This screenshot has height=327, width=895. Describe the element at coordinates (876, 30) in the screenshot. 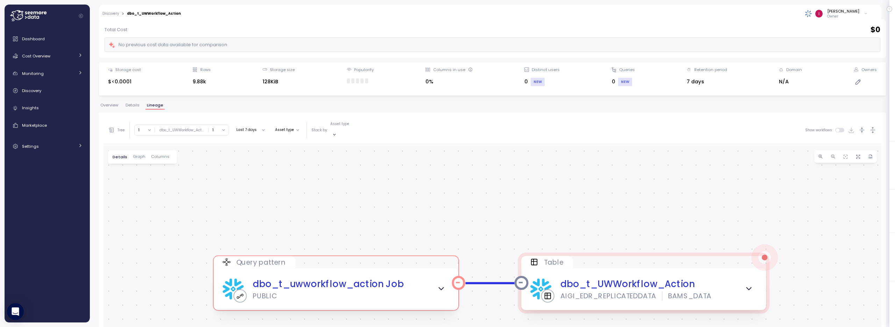

I see `h2: $ 0` at that location.